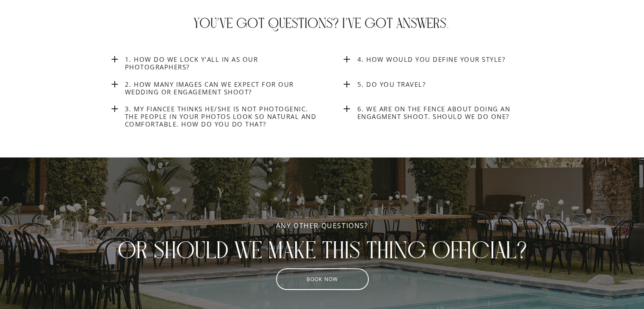  I want to click on h3: 1. How do we lock y'all in as our photographers?, so click(223, 64).